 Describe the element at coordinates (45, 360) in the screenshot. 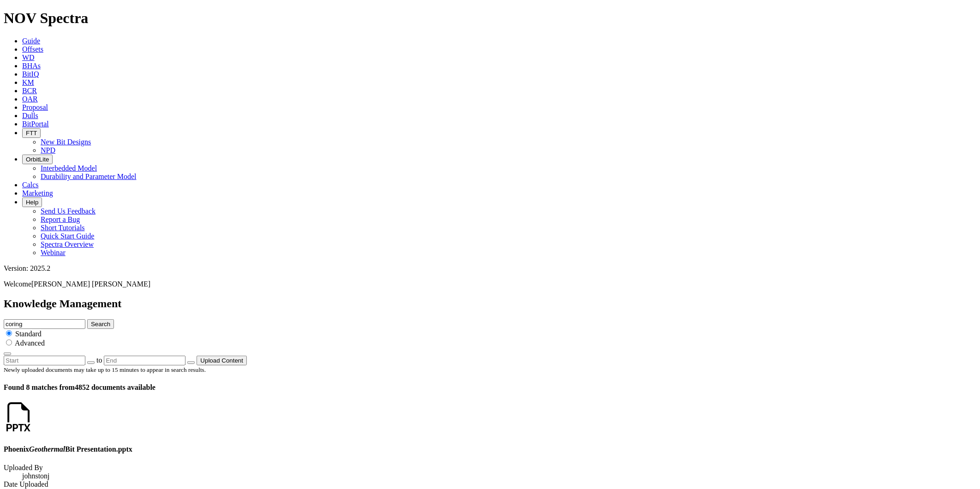

I see `input: Start` at that location.